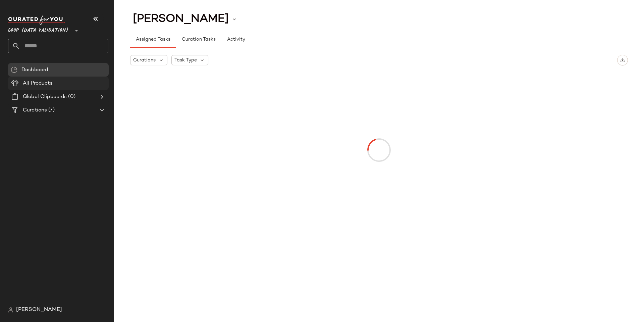  I want to click on span: Task Type, so click(185, 60).